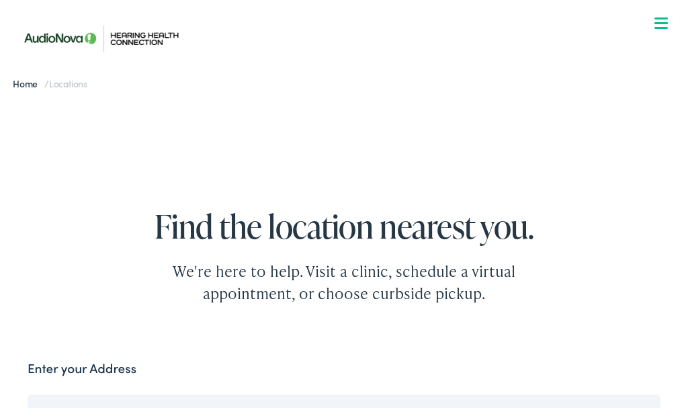 This screenshot has width=688, height=408. What do you see at coordinates (349, 68) in the screenshot?
I see `a: What We Offer` at bounding box center [349, 68].